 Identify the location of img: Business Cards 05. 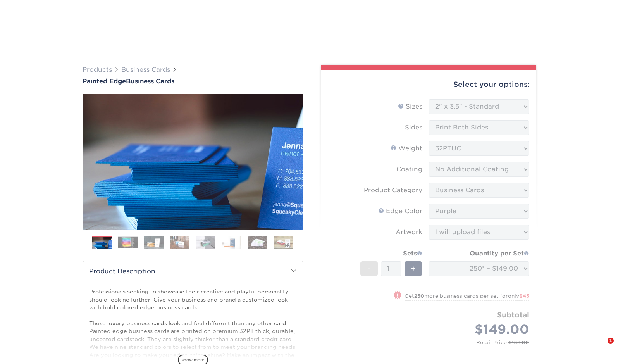
(206, 242).